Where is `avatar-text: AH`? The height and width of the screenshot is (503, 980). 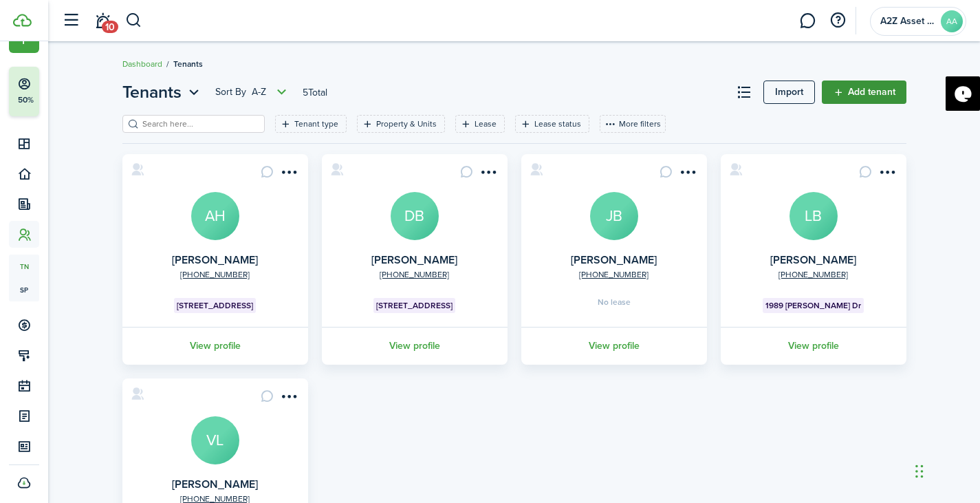 avatar-text: AH is located at coordinates (216, 217).